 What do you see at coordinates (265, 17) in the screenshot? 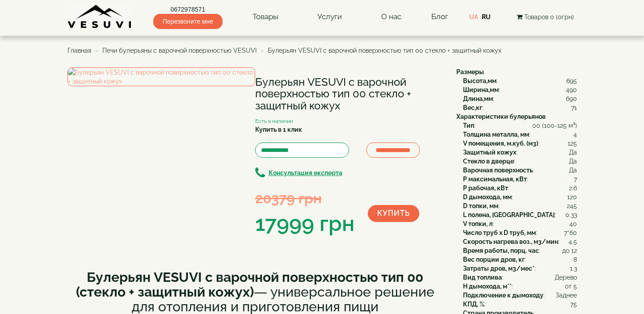
I see `a: Товары` at bounding box center [265, 17].